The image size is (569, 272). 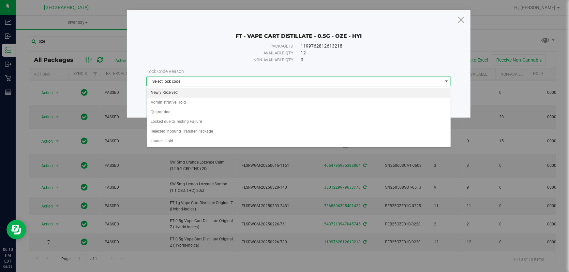 What do you see at coordinates (298, 141) in the screenshot?
I see `li: Launch Hold` at bounding box center [298, 141].